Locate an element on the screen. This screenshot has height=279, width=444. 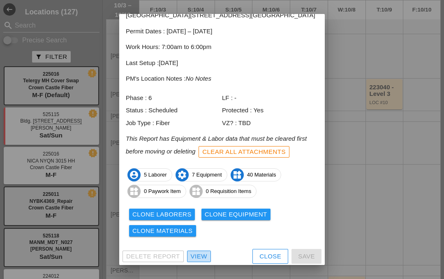
i: settings is located at coordinates (182, 175).